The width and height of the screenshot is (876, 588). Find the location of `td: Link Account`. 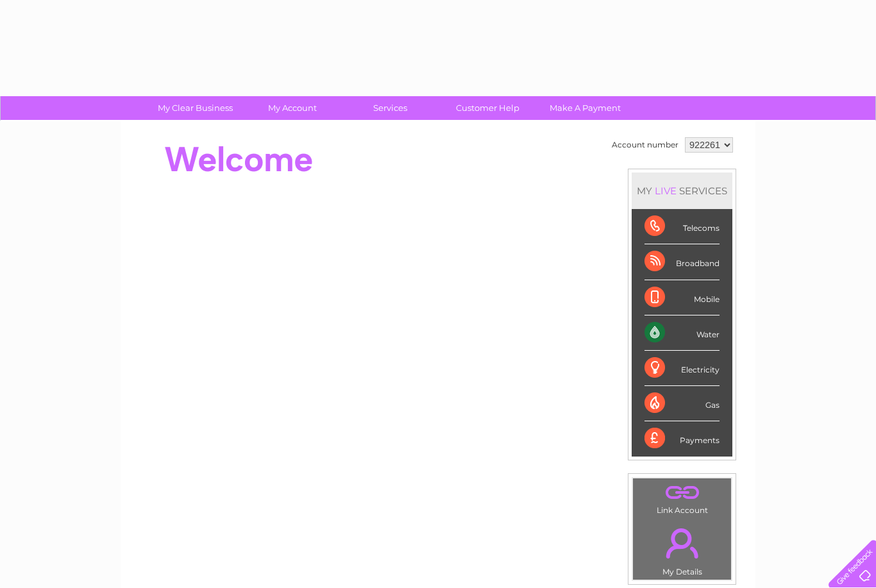

td: Link Account is located at coordinates (682, 497).